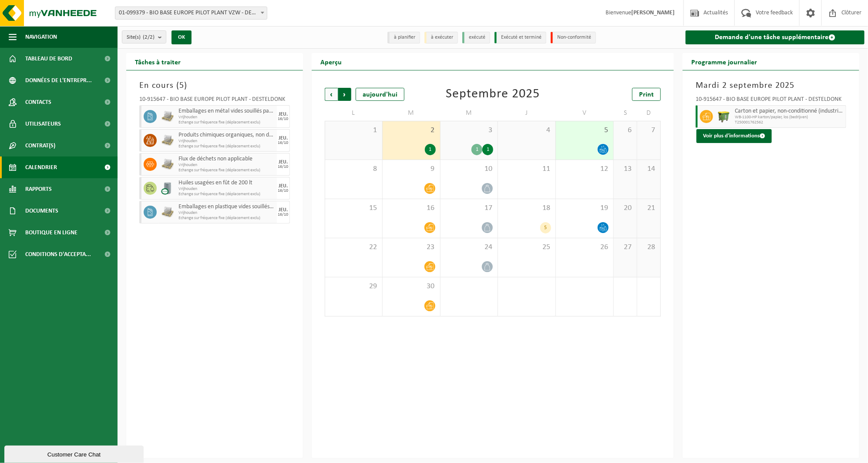 The width and height of the screenshot is (868, 463). Describe the element at coordinates (527, 130) in the screenshot. I see `span: 4` at that location.